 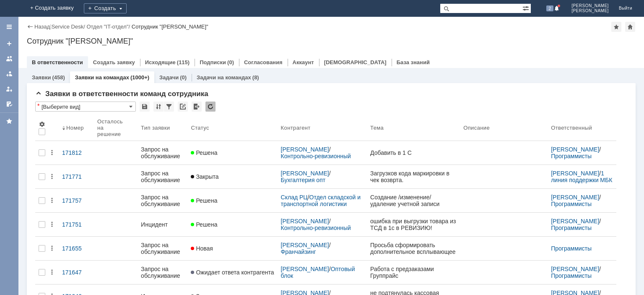 What do you see at coordinates (414, 153) in the screenshot?
I see `a: Добавить в 1 С` at bounding box center [414, 153].